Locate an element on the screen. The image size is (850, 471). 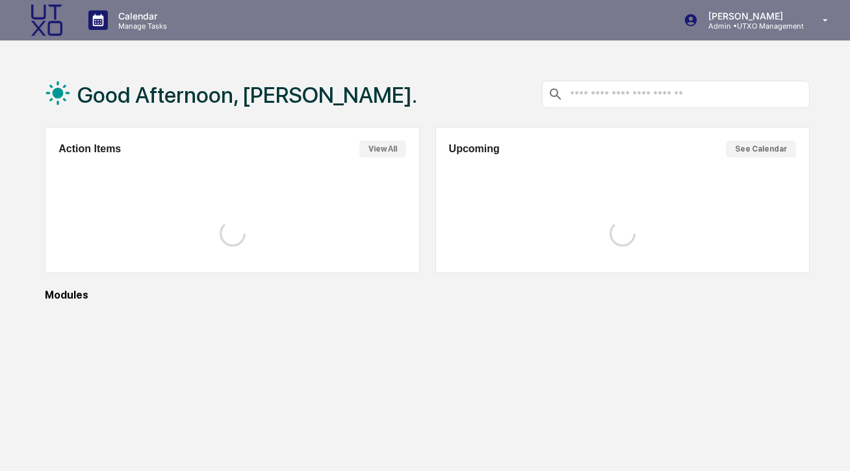
h2: Action Items is located at coordinates (90, 149).